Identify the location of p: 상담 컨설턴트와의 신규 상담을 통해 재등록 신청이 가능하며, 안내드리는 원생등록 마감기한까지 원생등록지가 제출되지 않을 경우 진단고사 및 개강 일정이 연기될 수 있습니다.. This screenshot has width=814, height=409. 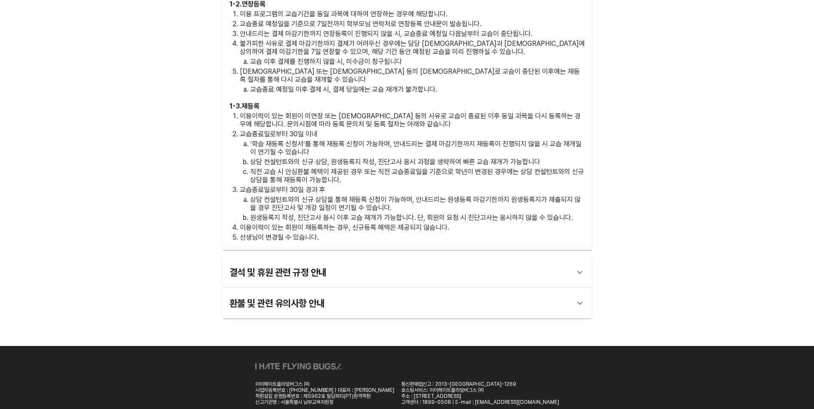
(417, 204).